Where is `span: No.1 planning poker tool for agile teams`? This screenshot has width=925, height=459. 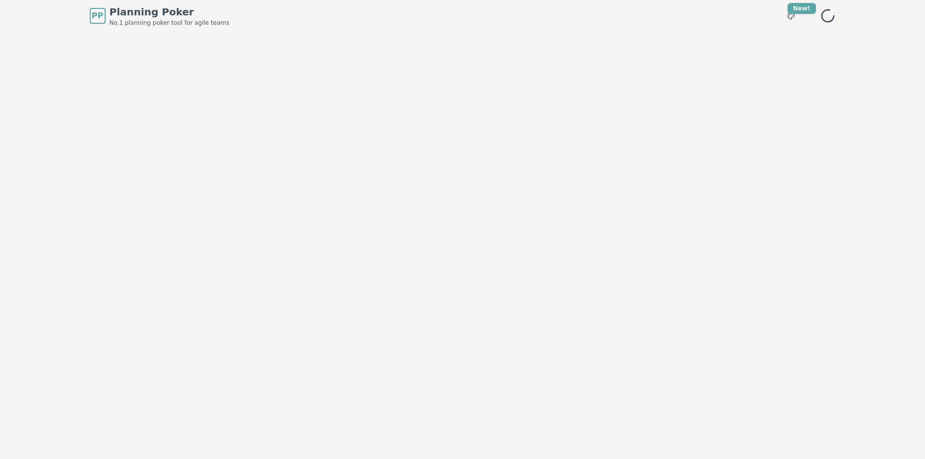
span: No.1 planning poker tool for agile teams is located at coordinates (170, 23).